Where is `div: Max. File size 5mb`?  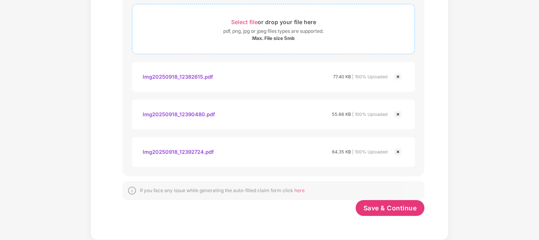
div: Max. File size 5mb is located at coordinates (273, 38).